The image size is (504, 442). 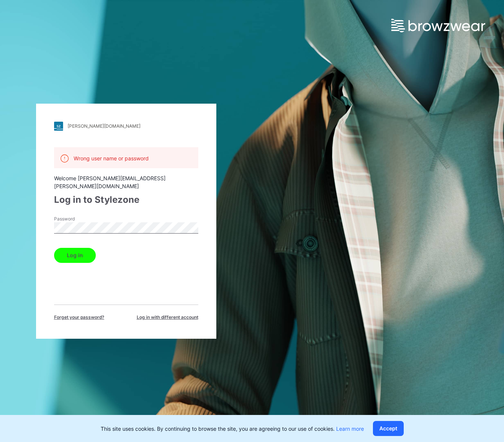 What do you see at coordinates (75, 256) in the screenshot?
I see `button: Log in` at bounding box center [75, 256].